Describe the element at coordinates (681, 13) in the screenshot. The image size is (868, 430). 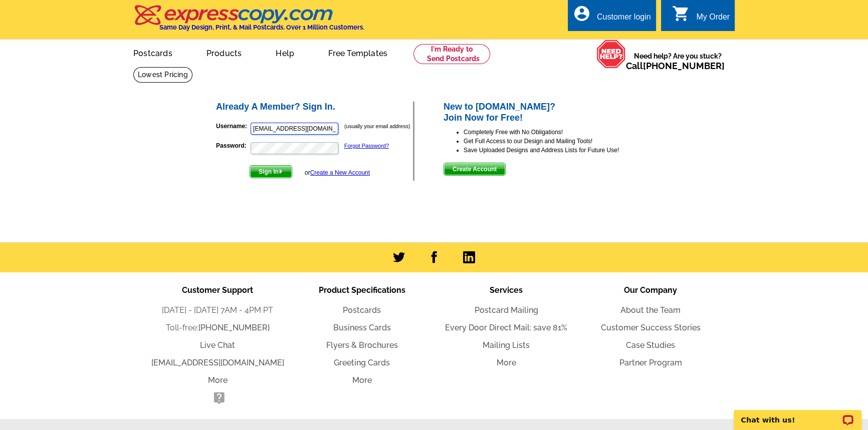
I see `i: shopping_cart` at that location.